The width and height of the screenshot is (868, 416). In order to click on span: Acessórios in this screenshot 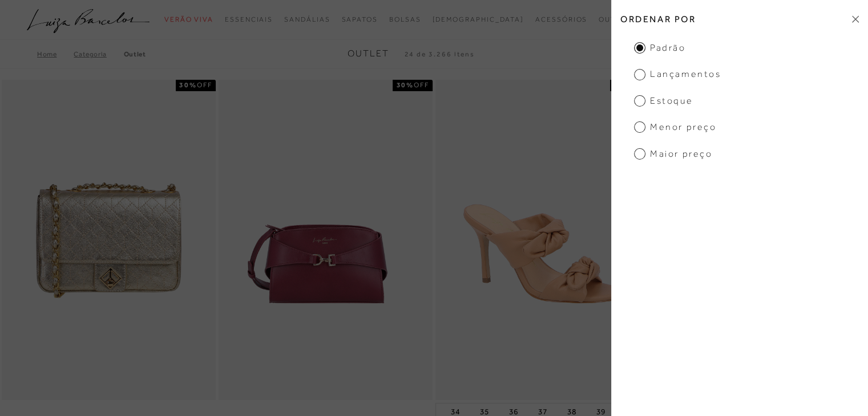, I will do `click(561, 19)`.